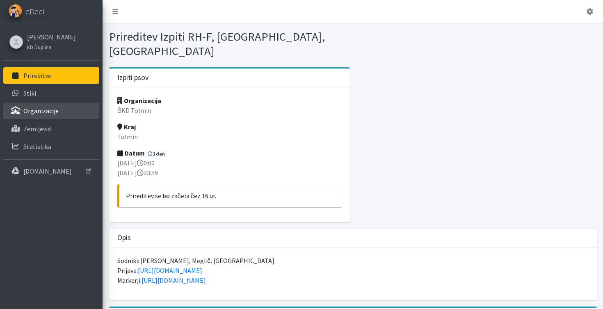 This screenshot has height=309, width=603. What do you see at coordinates (124, 237) in the screenshot?
I see `h3: Opis` at bounding box center [124, 237].